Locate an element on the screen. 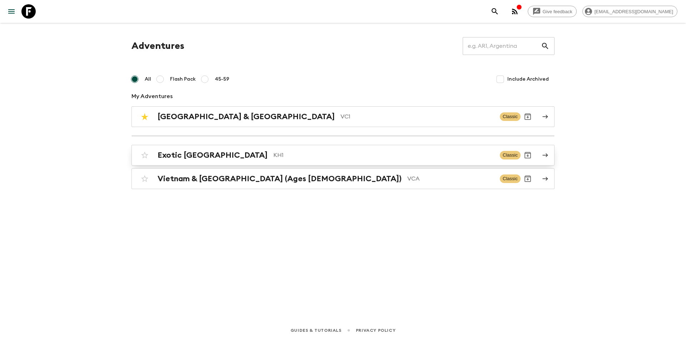 The image size is (686, 340). button: menu is located at coordinates (11, 11).